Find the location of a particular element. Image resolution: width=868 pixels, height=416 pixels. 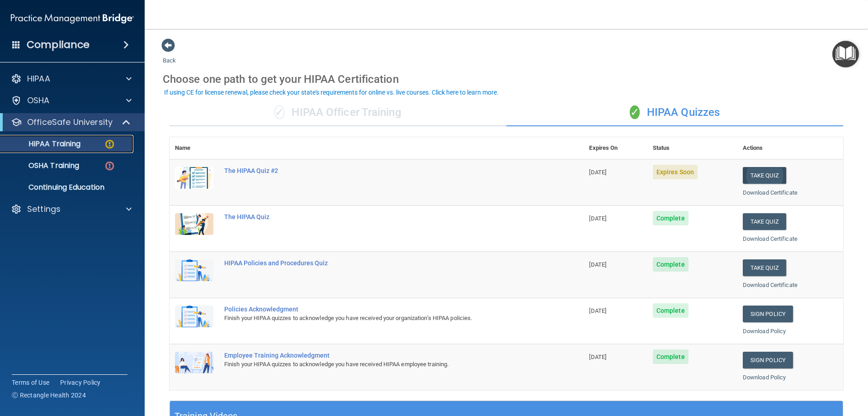

a: Terms of Use is located at coordinates (30, 383).